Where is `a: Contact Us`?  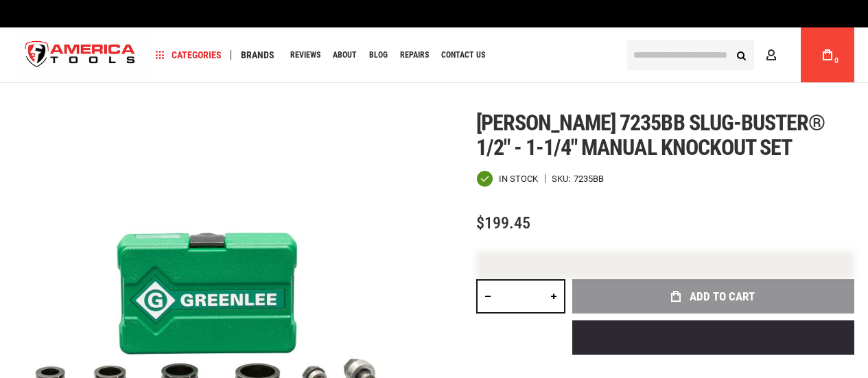
a: Contact Us is located at coordinates (463, 55).